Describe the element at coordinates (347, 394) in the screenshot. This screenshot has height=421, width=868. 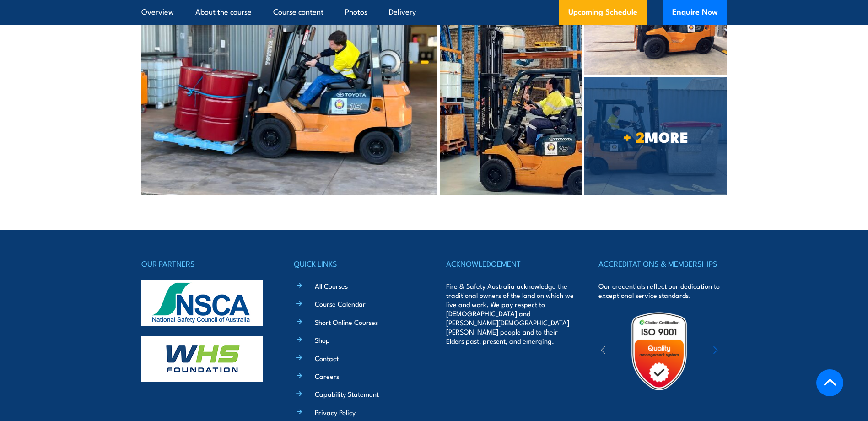
I see `a: Capability Statement` at that location.